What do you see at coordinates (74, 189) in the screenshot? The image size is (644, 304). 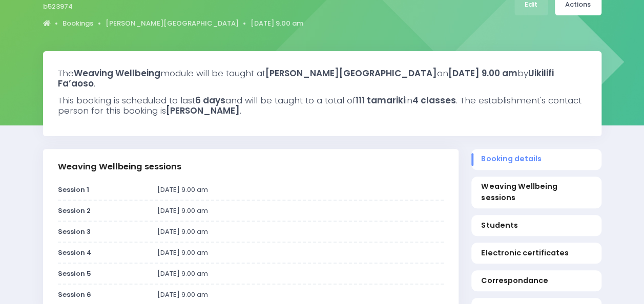 I see `strong: Session 1` at bounding box center [74, 189].